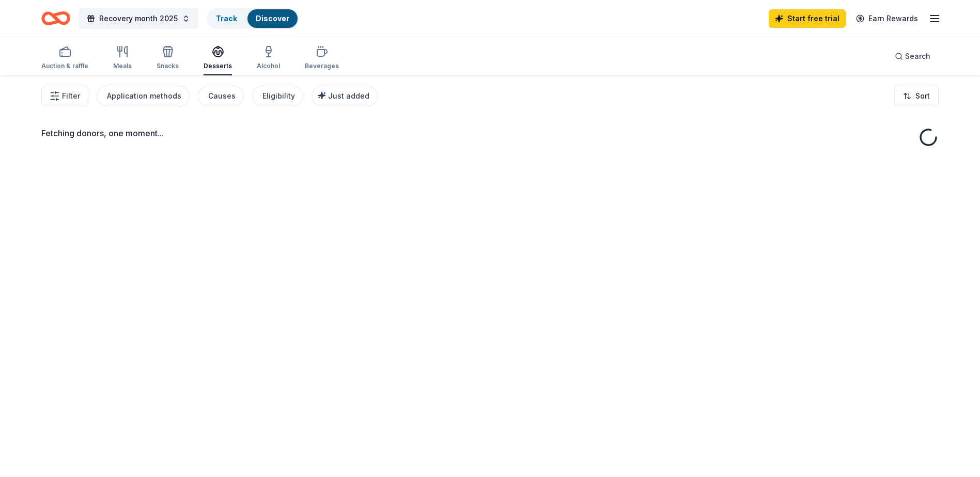 The image size is (980, 477). I want to click on div: Fetching donors, one moment..., so click(490, 134).